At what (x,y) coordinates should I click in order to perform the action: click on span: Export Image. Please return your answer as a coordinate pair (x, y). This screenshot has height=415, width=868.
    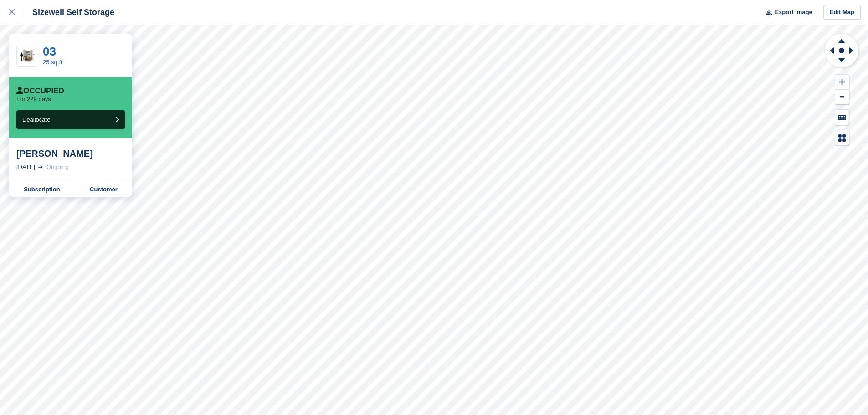
    Looking at the image, I should click on (793, 12).